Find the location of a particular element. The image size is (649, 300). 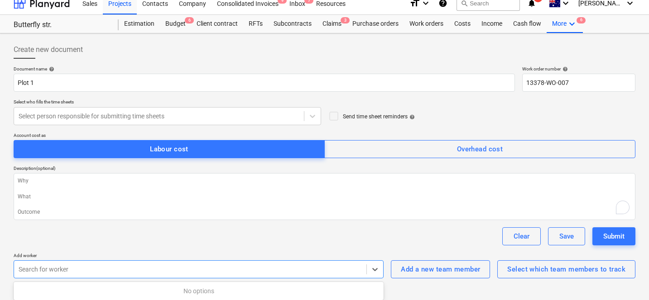

div: Chat Widget is located at coordinates (626, 279).